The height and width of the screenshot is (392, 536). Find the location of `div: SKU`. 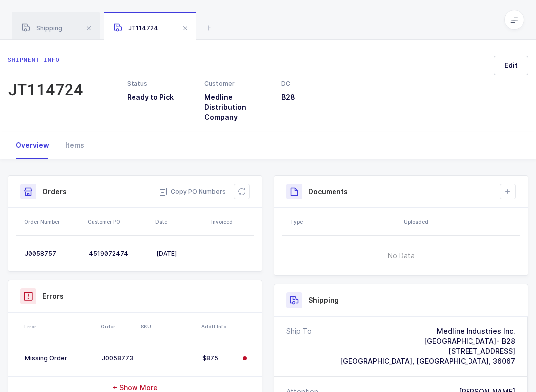

div: SKU is located at coordinates (168, 326).